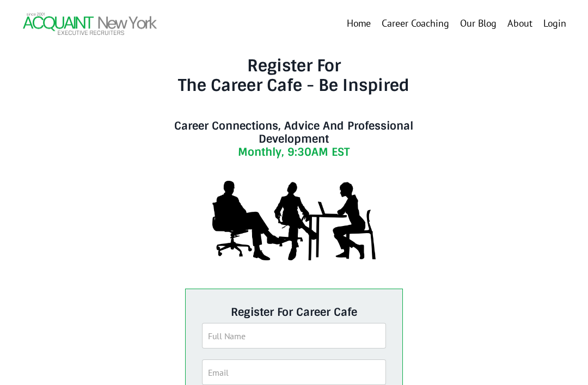  What do you see at coordinates (555, 23) in the screenshot?
I see `a: Login` at bounding box center [555, 23].